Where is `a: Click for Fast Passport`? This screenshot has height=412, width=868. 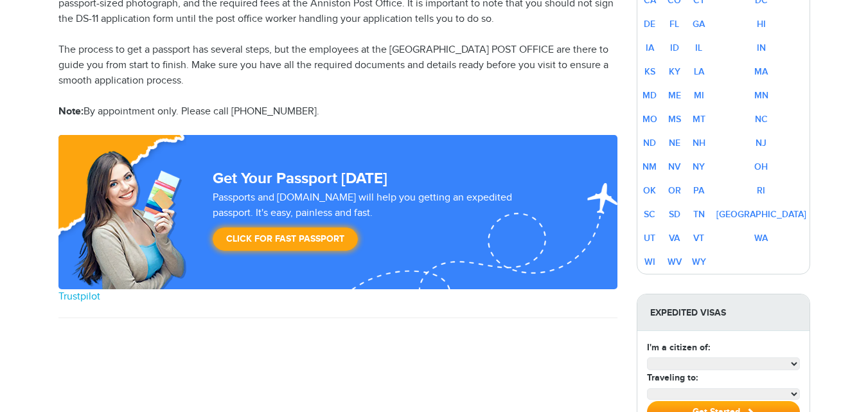 a: Click for Fast Passport is located at coordinates (285, 239).